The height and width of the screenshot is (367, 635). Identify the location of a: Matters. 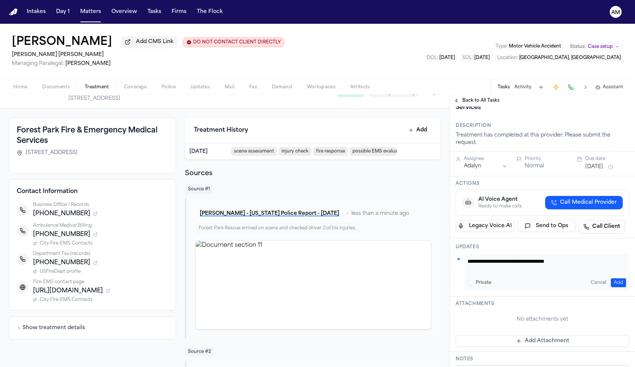
(91, 12).